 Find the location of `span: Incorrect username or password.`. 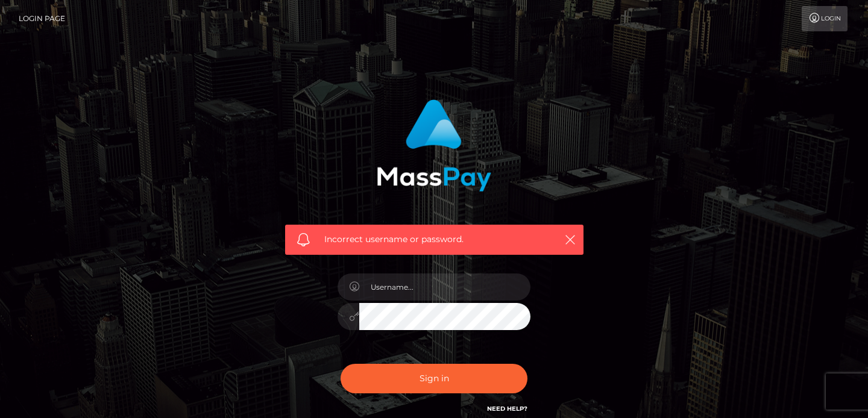

span: Incorrect username or password. is located at coordinates (434, 239).